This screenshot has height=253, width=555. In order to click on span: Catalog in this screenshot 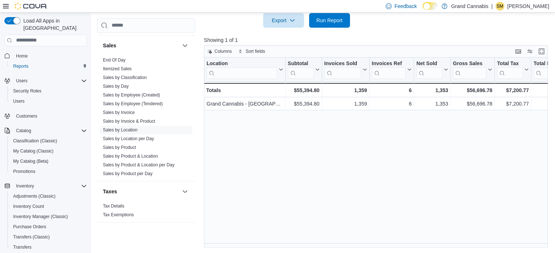, I will do `click(23, 131)`.